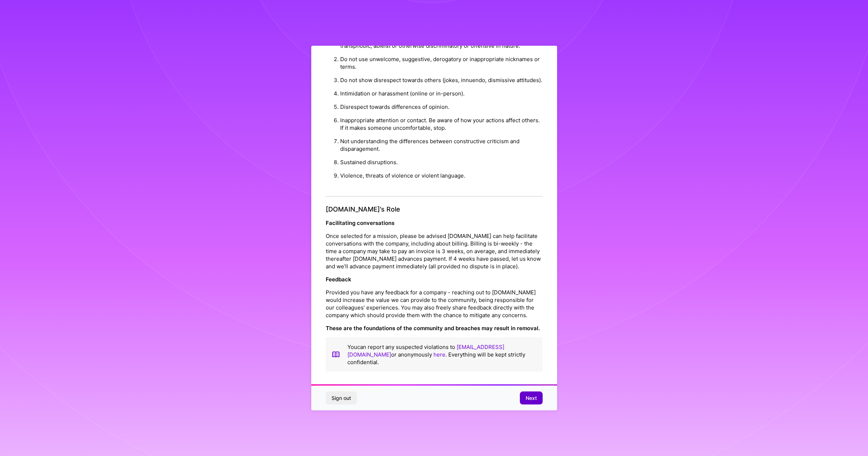  I want to click on li: Do not use unwelcome, suggestive, derogatory or inappropriate nicknames or terms., so click(441, 63).